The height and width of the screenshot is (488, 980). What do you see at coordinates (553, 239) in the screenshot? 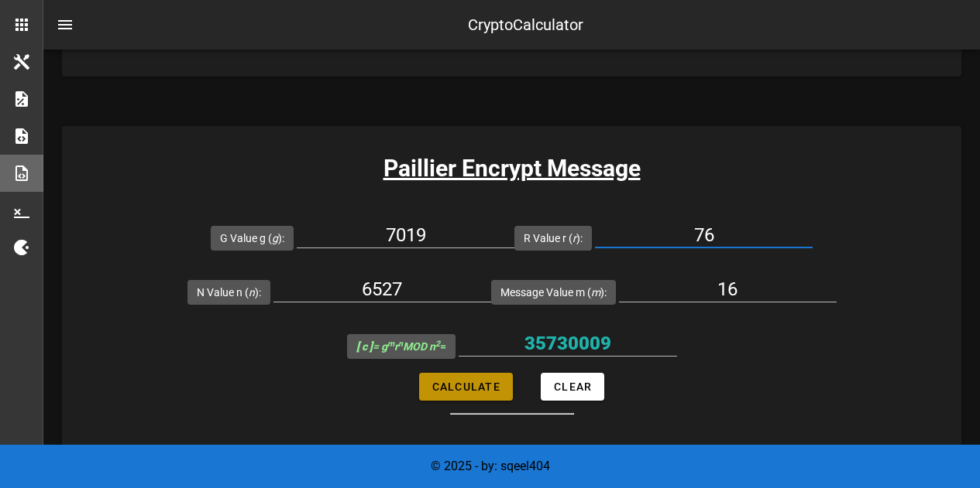
I see `label: R Value r ( ):` at bounding box center [553, 239].